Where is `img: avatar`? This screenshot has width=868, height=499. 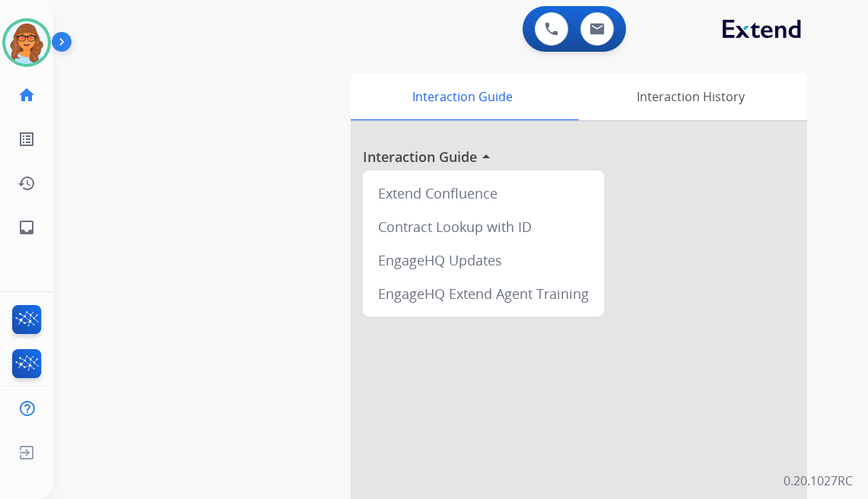 img: avatar is located at coordinates (27, 43).